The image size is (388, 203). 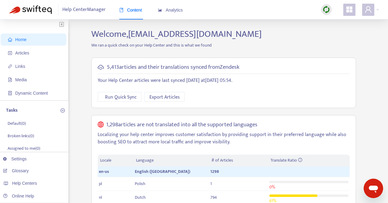 What do you see at coordinates (350, 9) in the screenshot?
I see `span: appstore` at bounding box center [350, 9].